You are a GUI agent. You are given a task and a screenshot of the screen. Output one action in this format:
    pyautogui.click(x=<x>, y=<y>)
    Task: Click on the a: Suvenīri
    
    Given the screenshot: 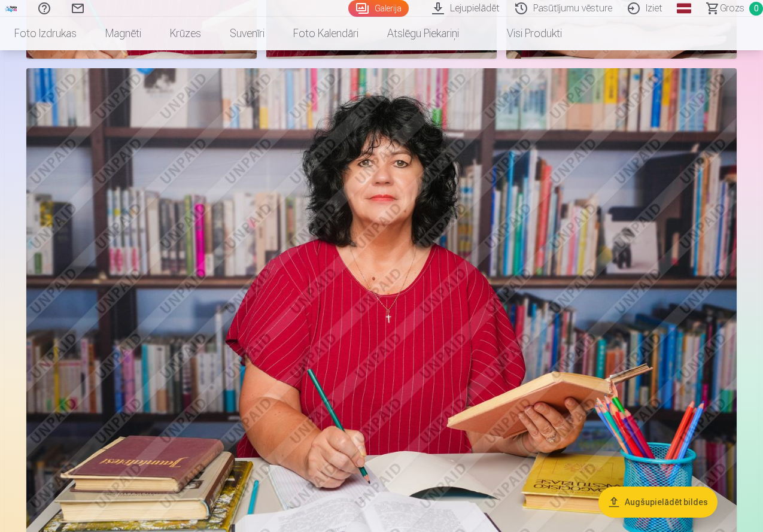 What is the action you would take?
    pyautogui.click(x=247, y=33)
    